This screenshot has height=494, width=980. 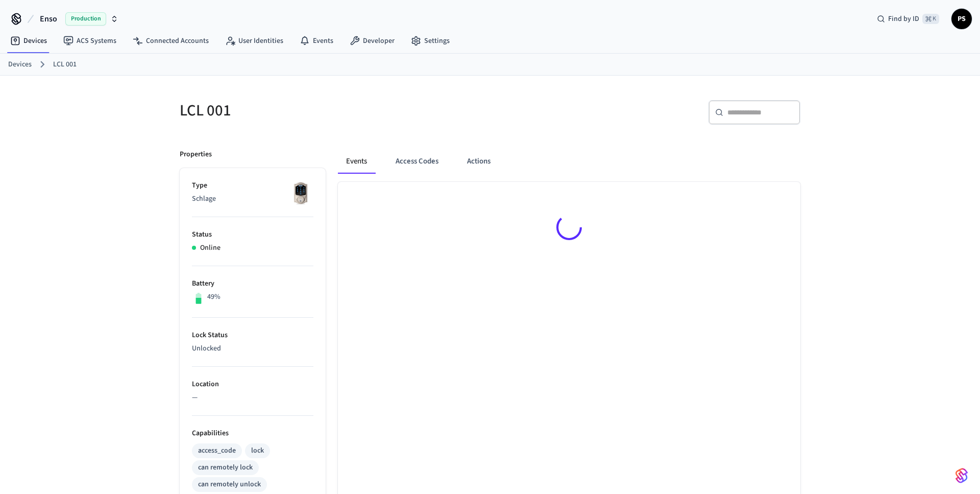 What do you see at coordinates (931, 19) in the screenshot?
I see `span: ⌘ K` at bounding box center [931, 19].